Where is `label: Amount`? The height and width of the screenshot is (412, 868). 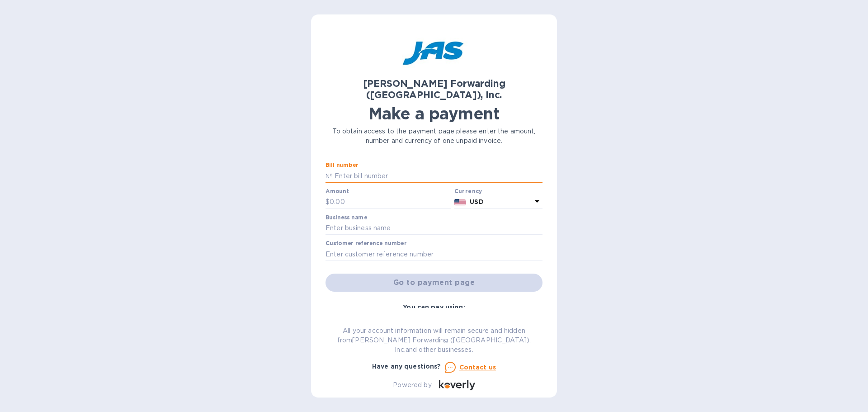 label: Amount is located at coordinates (337, 191).